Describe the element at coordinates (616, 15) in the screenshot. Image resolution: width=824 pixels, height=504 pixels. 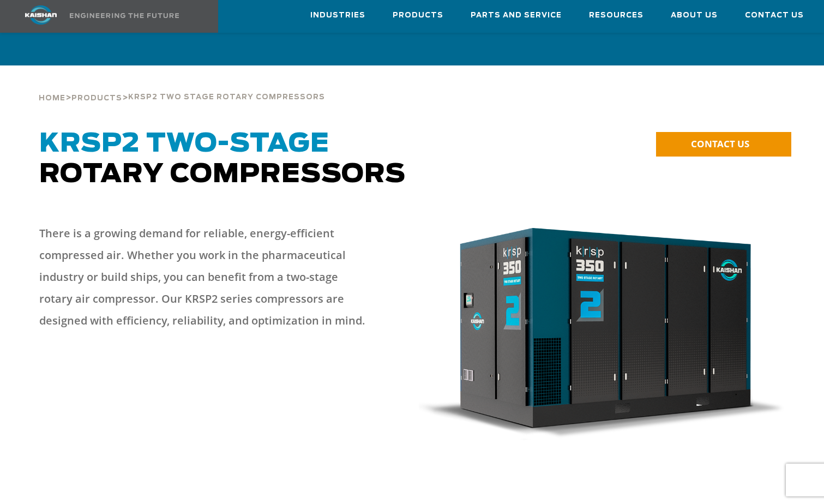
I see `span: Resources` at that location.